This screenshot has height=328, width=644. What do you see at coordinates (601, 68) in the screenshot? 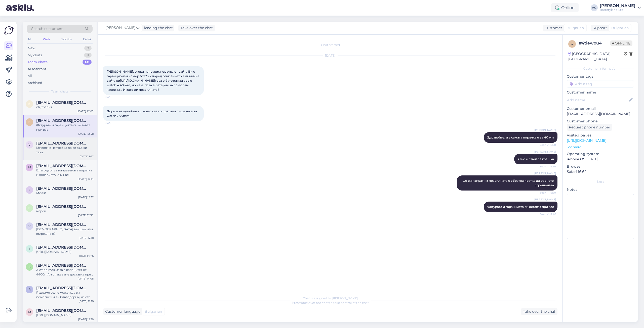
I see `div: Customer information` at bounding box center [601, 68].